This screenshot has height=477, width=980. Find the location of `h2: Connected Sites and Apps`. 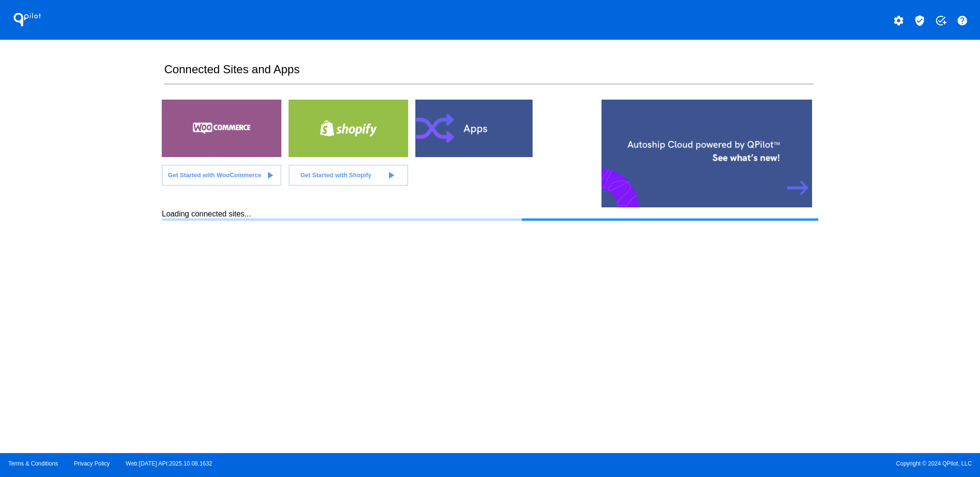

h2: Connected Sites and Apps is located at coordinates (489, 73).